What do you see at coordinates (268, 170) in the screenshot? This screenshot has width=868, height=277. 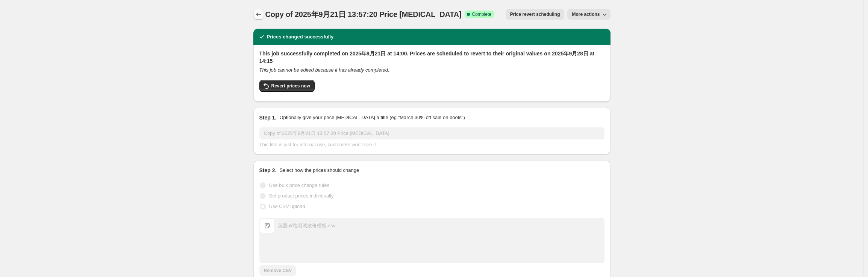 I see `h2: Step 2.` at bounding box center [268, 170].